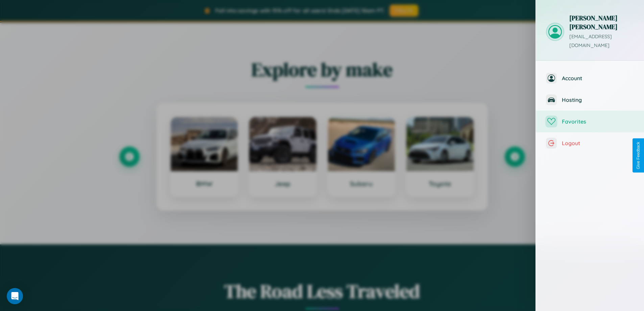 The width and height of the screenshot is (644, 311). Describe the element at coordinates (598, 78) in the screenshot. I see `span: Account` at that location.